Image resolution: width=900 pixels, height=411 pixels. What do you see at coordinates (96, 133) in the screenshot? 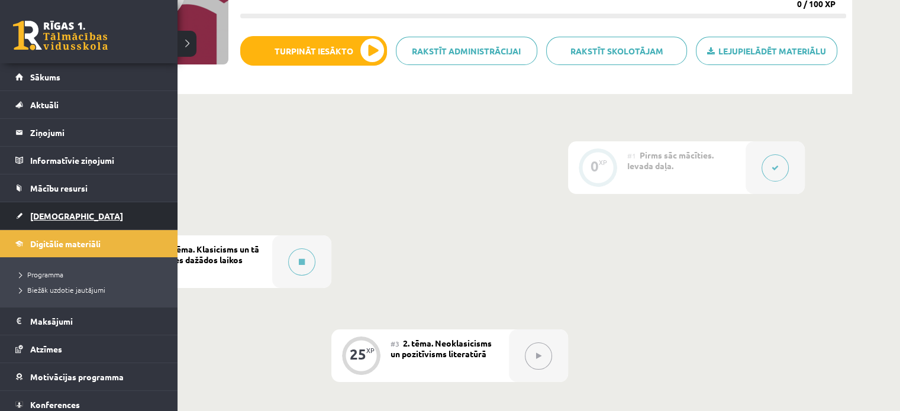
I see `legend: Ziņojumi` at bounding box center [96, 133].